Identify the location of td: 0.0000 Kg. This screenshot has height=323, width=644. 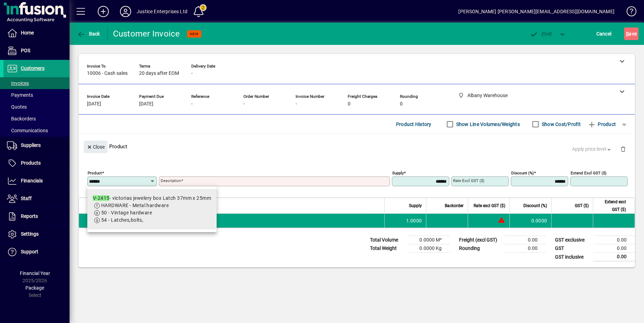
(429, 249).